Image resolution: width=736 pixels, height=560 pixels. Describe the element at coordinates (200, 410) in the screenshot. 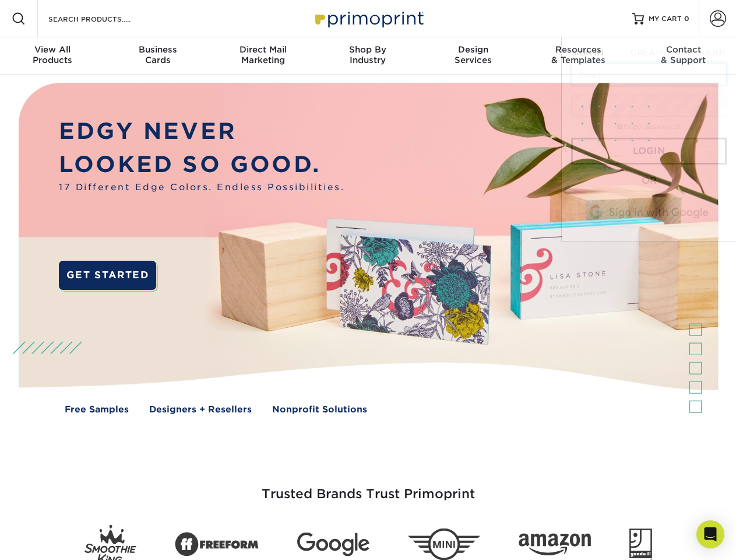

I see `a: Designers + Resellers` at that location.